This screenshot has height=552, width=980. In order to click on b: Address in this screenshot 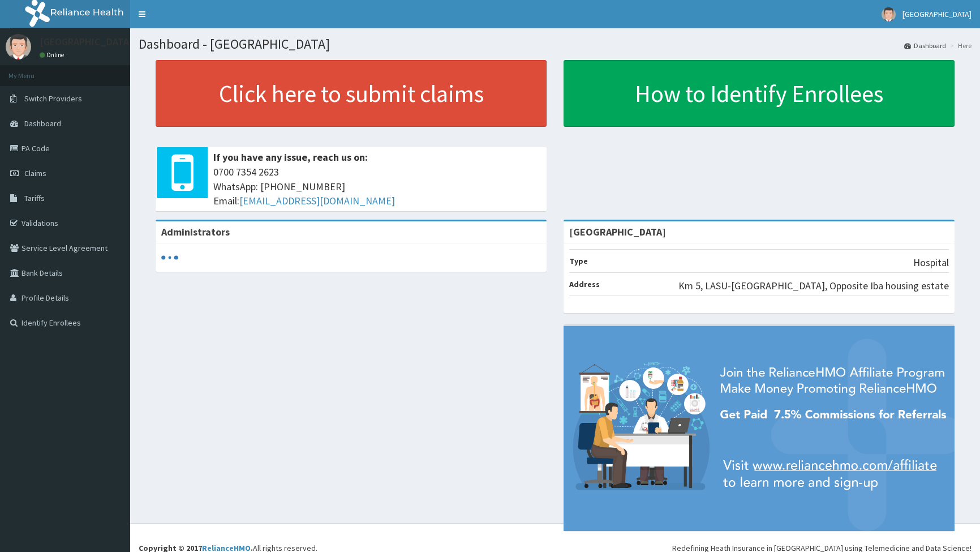, I will do `click(585, 284)`.